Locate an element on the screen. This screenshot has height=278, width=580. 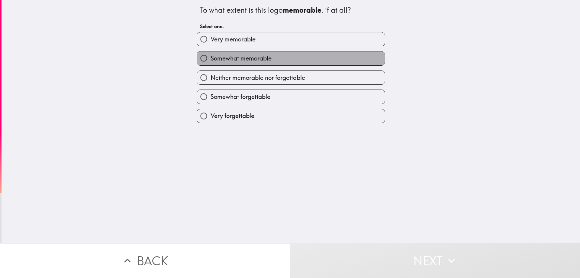
span: Very forgettable is located at coordinates (232, 116).